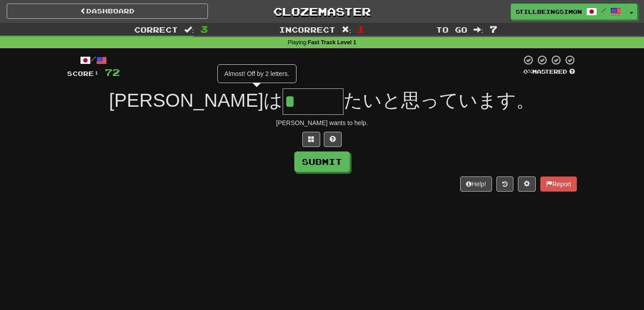 The image size is (644, 310). What do you see at coordinates (549, 12) in the screenshot?
I see `span: StillBeingSimon` at bounding box center [549, 12].